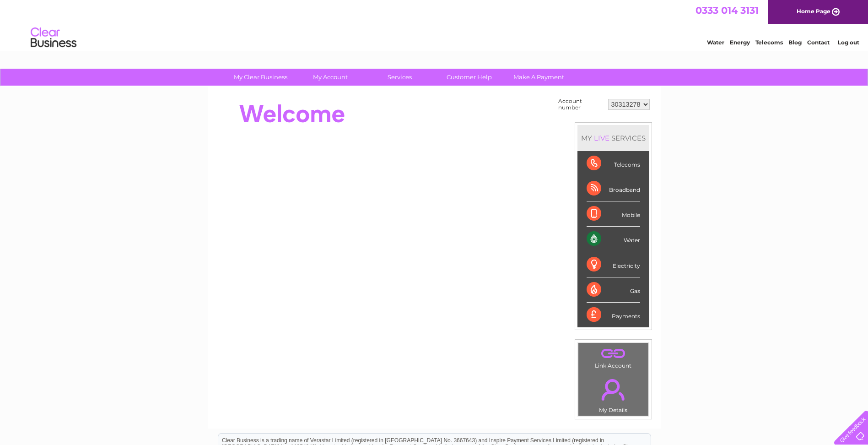 The height and width of the screenshot is (445, 868). Describe the element at coordinates (818, 42) in the screenshot. I see `a: Contact` at that location.